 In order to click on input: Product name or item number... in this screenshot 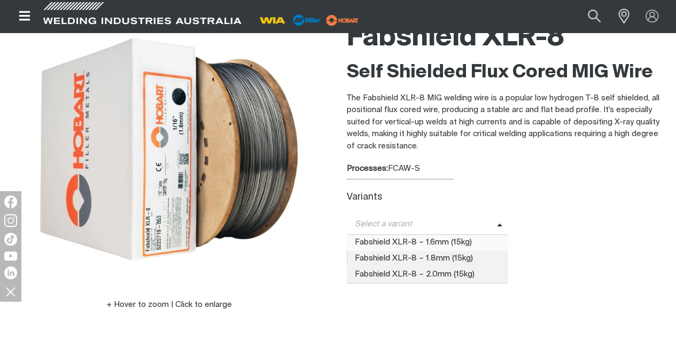, I will do `click(587, 16)`.